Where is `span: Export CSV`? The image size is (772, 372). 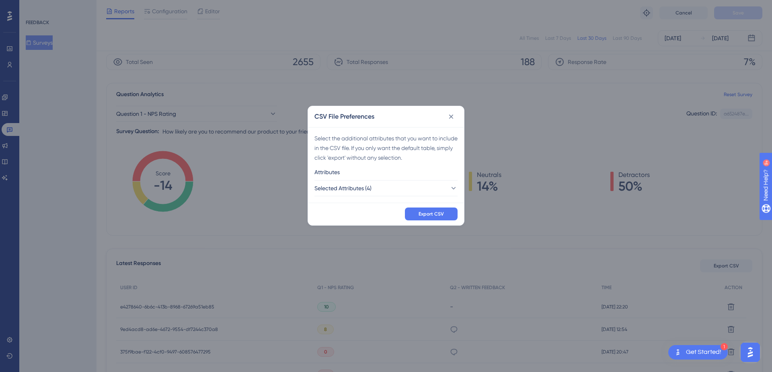
span: Export CSV is located at coordinates (431, 214).